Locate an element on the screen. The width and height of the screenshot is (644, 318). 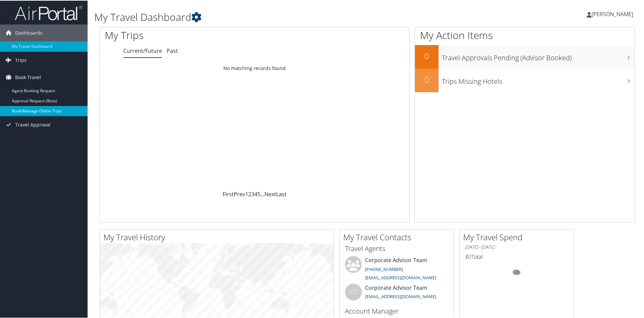
a: 1 is located at coordinates (246, 193).